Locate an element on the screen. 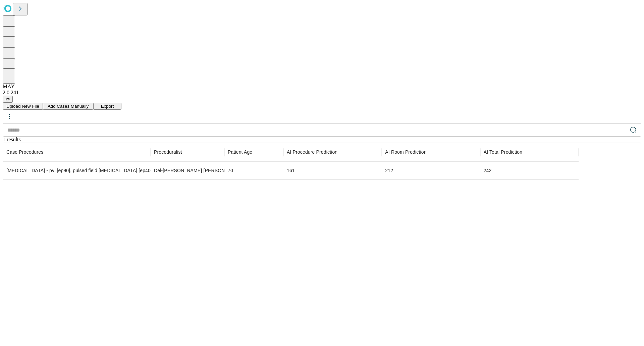  span: 1 results is located at coordinates (11, 139).